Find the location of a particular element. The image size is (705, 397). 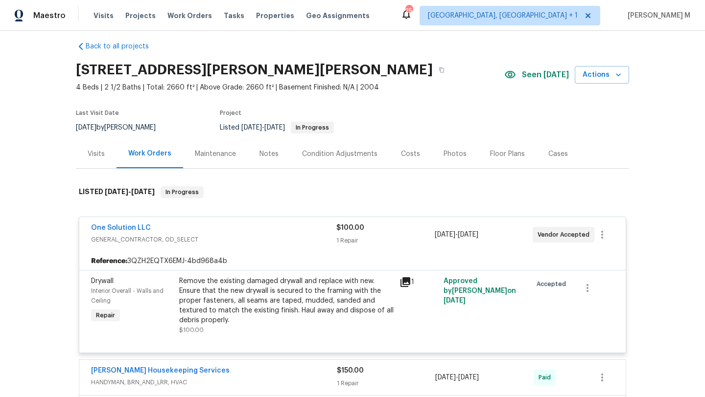

span: Actions is located at coordinates (601, 75).